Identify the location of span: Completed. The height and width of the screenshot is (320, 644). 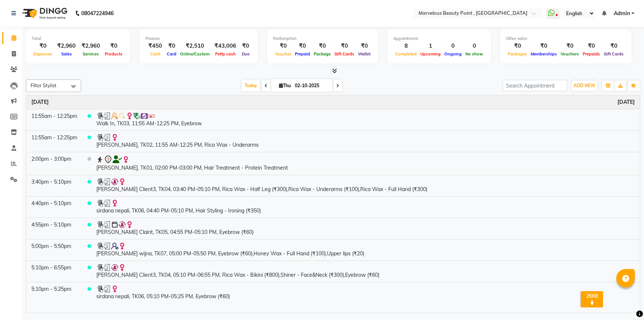
(406, 54).